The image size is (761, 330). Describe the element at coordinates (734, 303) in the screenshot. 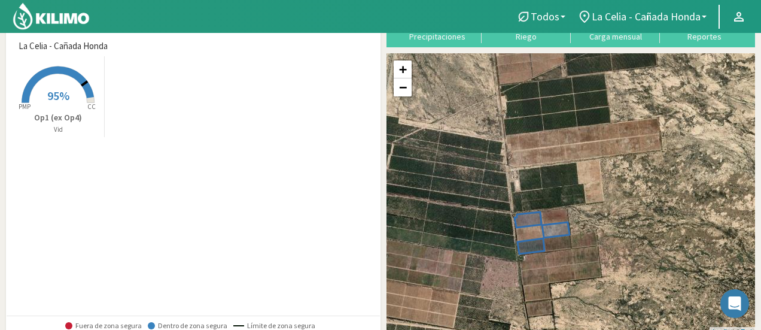

I see `div: Open Intercom Messenger` at that location.